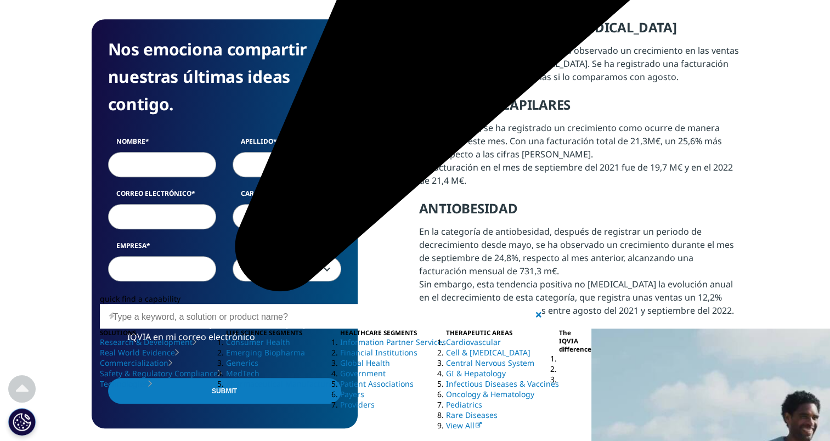  What do you see at coordinates (365, 363) in the screenshot?
I see `a: Global Health` at bounding box center [365, 363].